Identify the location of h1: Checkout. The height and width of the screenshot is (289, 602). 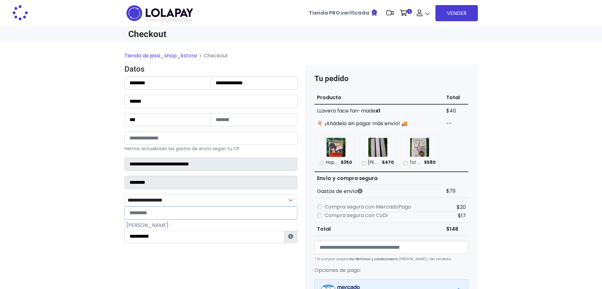
(213, 34).